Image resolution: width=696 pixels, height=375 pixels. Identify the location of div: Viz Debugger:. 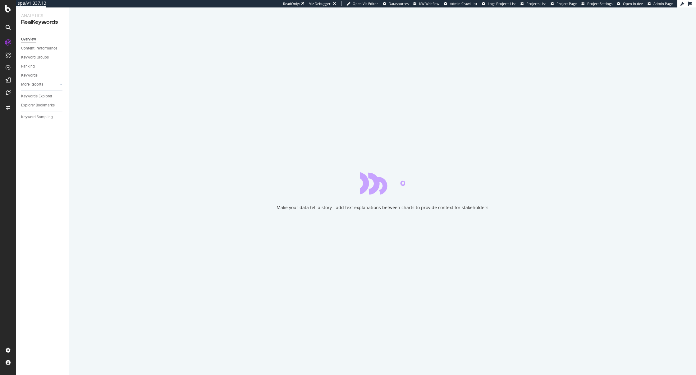
(320, 4).